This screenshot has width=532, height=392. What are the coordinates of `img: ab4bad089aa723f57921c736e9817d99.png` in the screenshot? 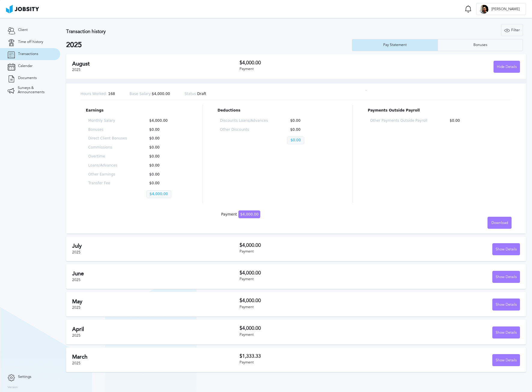 It's located at (23, 9).